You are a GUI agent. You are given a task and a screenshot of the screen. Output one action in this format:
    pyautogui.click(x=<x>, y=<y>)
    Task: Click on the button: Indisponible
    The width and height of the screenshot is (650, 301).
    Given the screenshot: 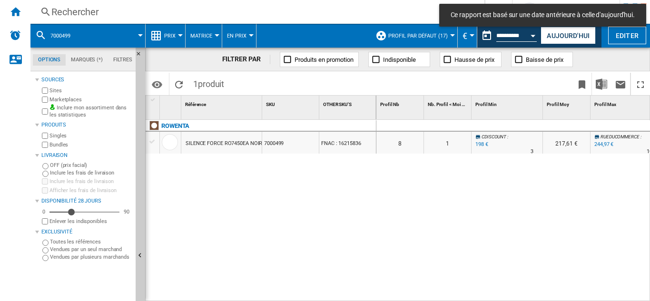 What is the action you would take?
    pyautogui.click(x=399, y=59)
    